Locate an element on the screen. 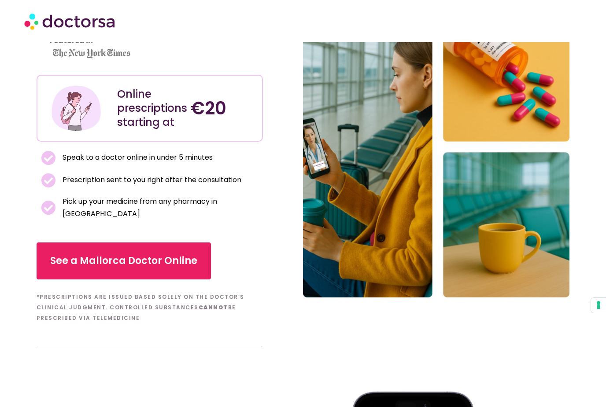 This screenshot has width=606, height=407. span: Prescription sent to you right after the consultation is located at coordinates (151, 180).